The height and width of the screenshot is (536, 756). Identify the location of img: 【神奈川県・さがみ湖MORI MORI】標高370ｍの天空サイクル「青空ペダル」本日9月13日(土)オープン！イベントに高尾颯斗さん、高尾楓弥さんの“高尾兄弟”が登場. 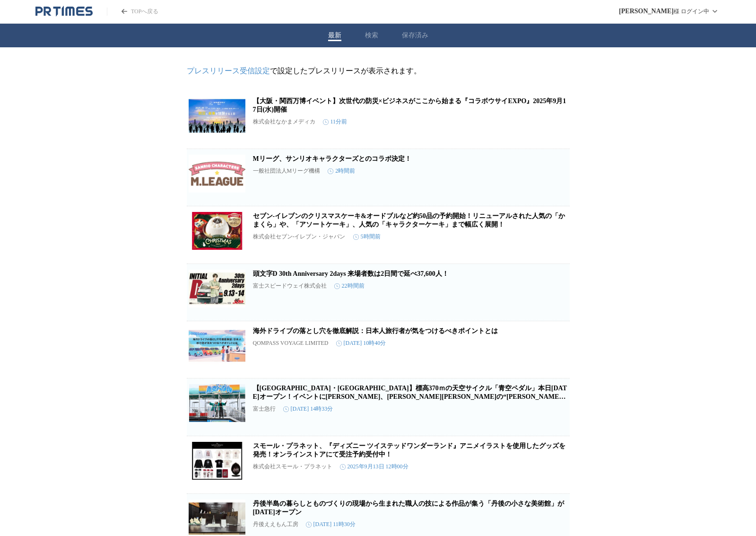
(217, 403).